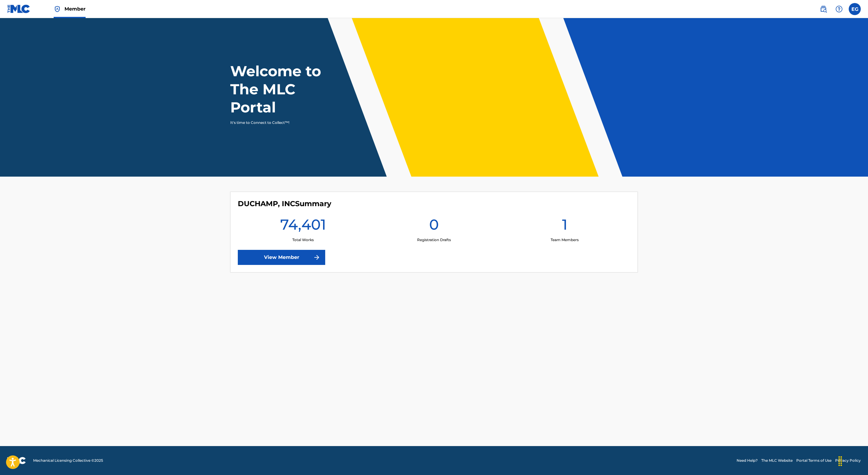 This screenshot has height=475, width=868. I want to click on h1: Welcome to The MLC Portal, so click(287, 90).